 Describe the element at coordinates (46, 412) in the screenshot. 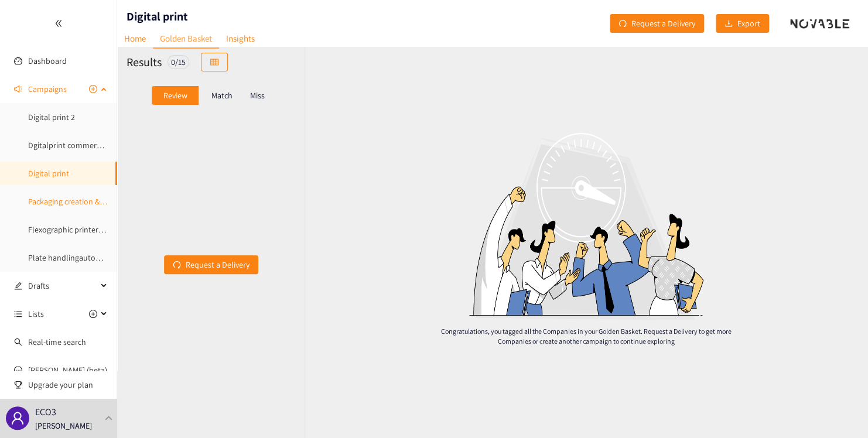

I see `p: ECO3` at that location.